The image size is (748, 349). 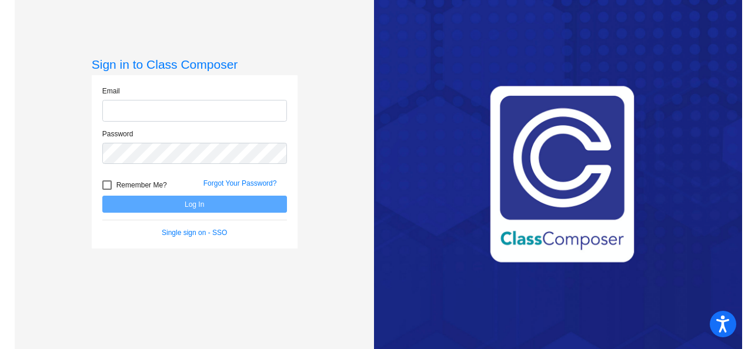 What do you see at coordinates (195, 64) in the screenshot?
I see `h3: Sign in to Class Composer` at bounding box center [195, 64].